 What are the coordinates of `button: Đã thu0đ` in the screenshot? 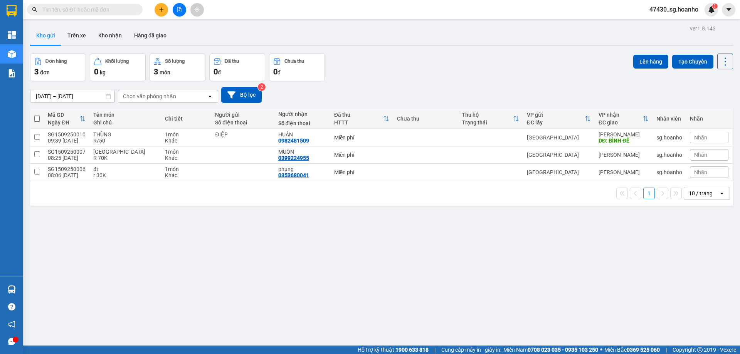 It's located at (237, 67).